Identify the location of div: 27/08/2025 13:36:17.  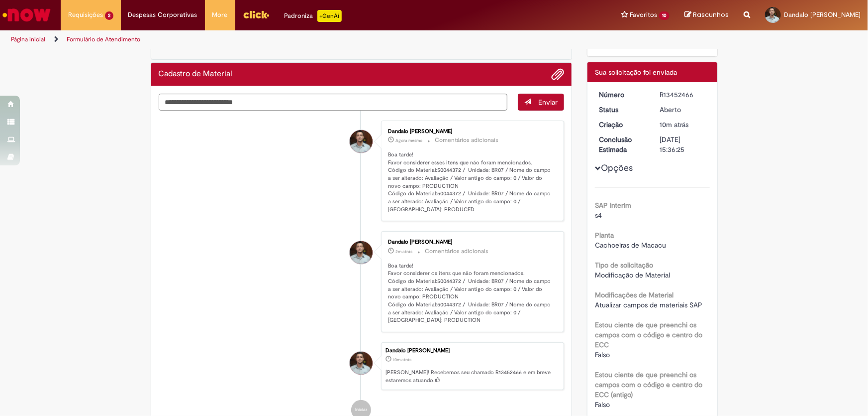
(683, 124).